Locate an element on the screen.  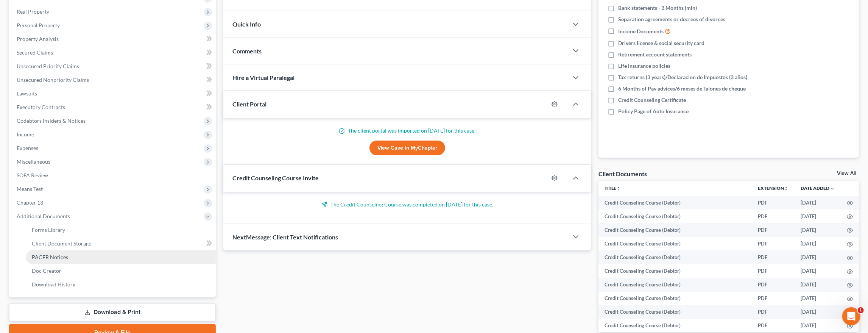
a: Titleunfold_more is located at coordinates (613, 187).